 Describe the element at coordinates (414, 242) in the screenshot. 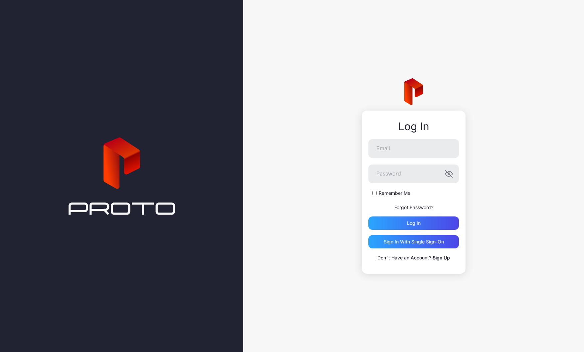

I see `div: Sign in With Single Sign-On` at that location.